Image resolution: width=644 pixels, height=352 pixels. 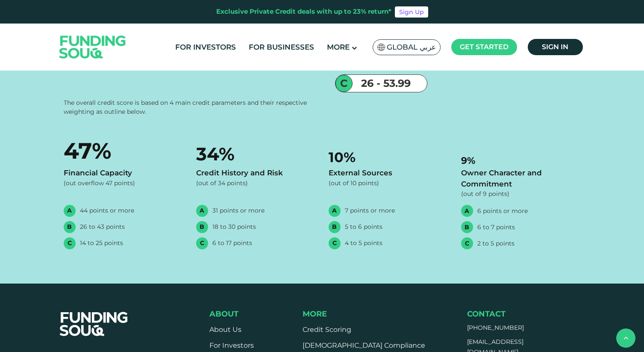 What do you see at coordinates (521, 178) in the screenshot?
I see `div: Owner Character and Commitment` at bounding box center [521, 178].